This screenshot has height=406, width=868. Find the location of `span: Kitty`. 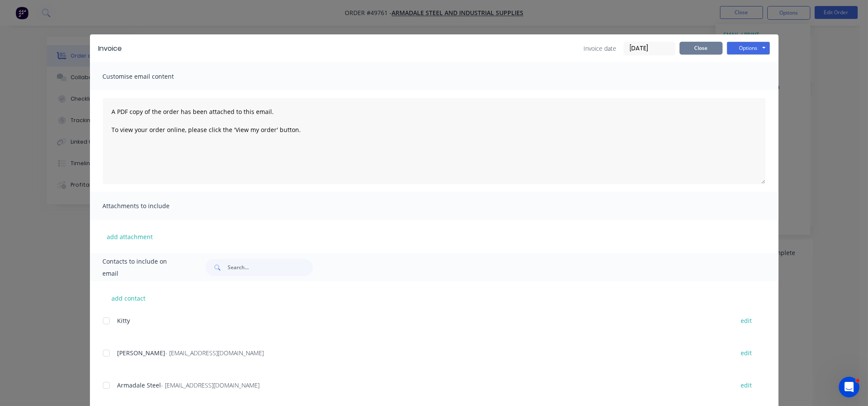

span: Kitty is located at coordinates (124, 320).